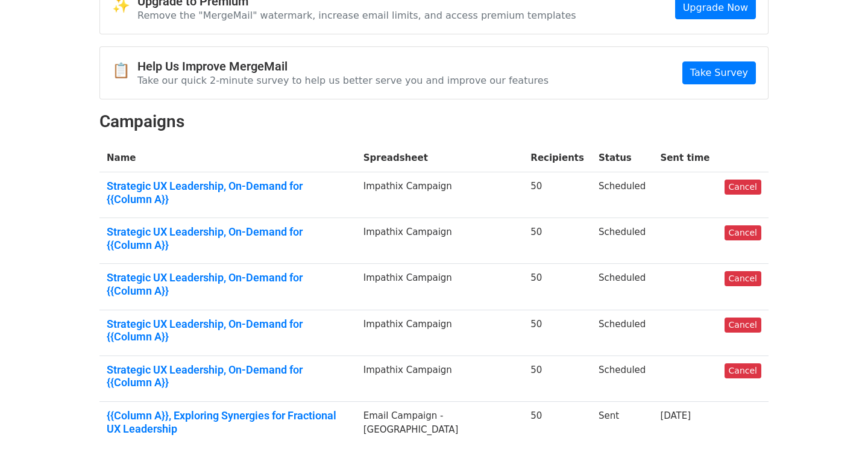  What do you see at coordinates (343, 67) in the screenshot?
I see `h4: Help Us Improve MergeMail` at bounding box center [343, 67].